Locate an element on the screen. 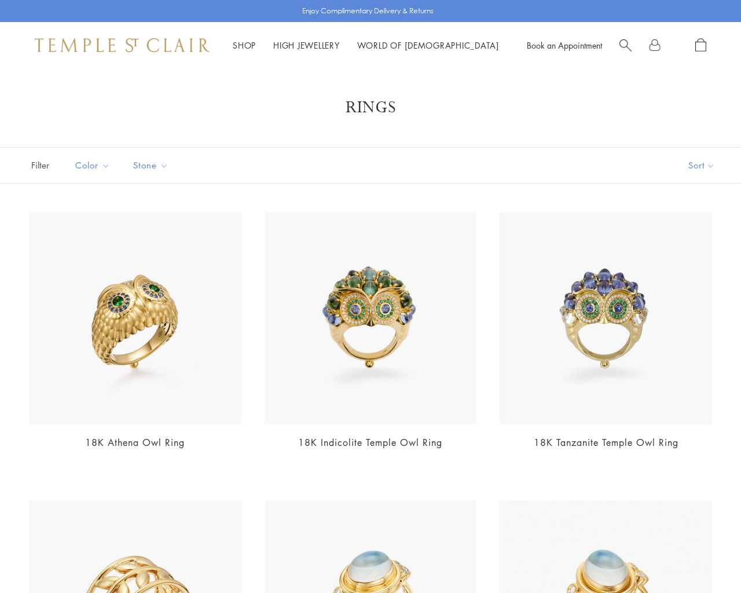  img: 18K Indicolite Temple Owl Ring is located at coordinates (370, 318).